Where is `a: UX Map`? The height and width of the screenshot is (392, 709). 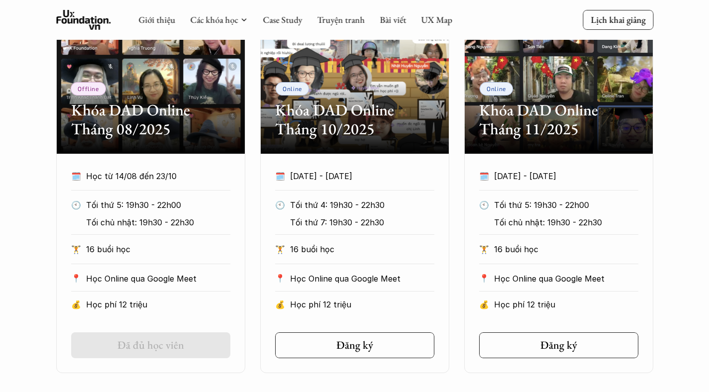 a: UX Map is located at coordinates (436, 19).